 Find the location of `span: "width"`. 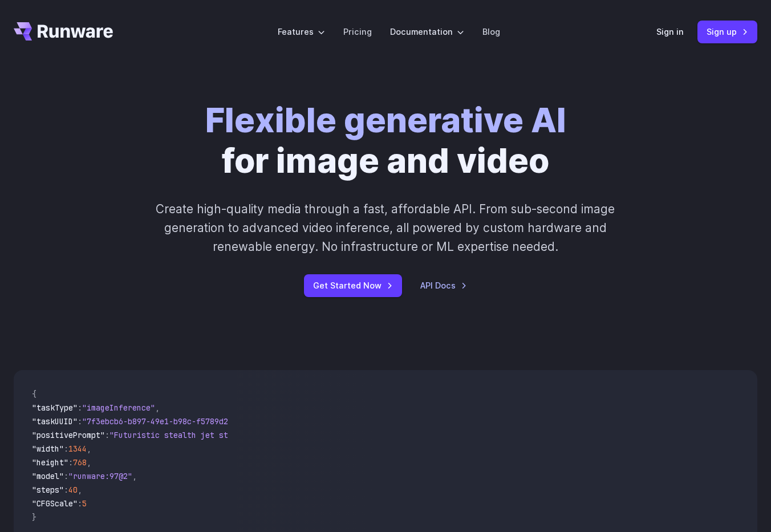

span: "width" is located at coordinates (48, 449).